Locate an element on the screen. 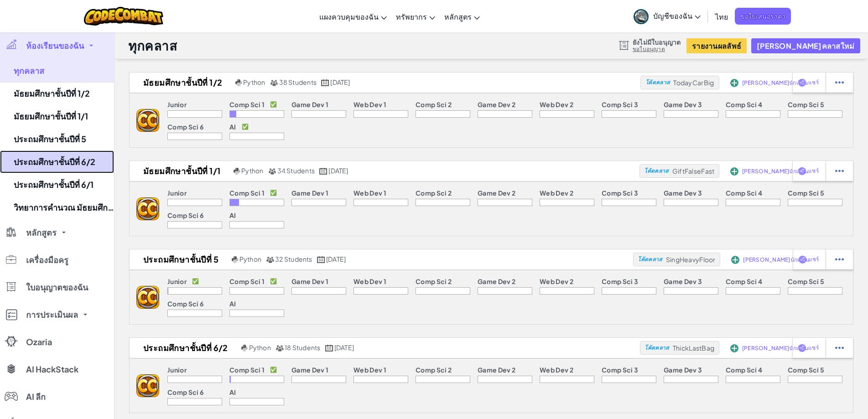 The width and height of the screenshot is (868, 419). span: ขอใบเสนอราคา is located at coordinates (762, 16).